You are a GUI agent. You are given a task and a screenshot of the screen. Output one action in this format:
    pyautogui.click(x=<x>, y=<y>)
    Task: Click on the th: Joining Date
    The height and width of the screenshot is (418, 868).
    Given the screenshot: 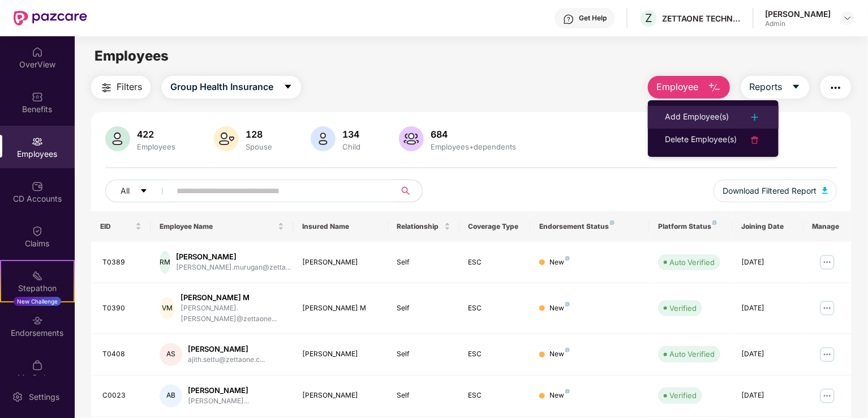 What is the action you would take?
    pyautogui.click(x=768, y=227)
    